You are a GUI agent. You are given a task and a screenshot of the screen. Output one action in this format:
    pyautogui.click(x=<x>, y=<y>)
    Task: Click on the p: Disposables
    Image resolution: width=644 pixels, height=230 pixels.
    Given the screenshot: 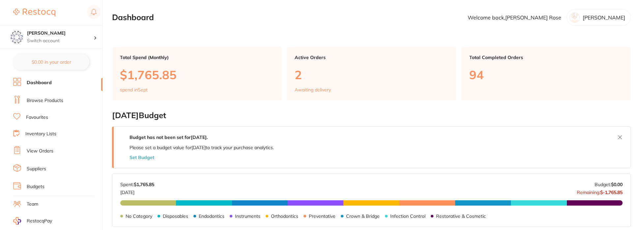 What is the action you would take?
    pyautogui.click(x=175, y=216)
    